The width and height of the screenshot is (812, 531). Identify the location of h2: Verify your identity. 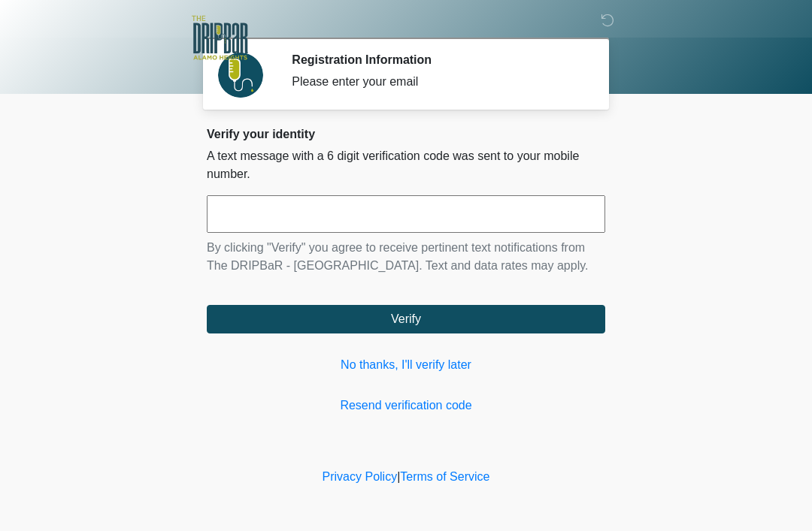
(406, 134).